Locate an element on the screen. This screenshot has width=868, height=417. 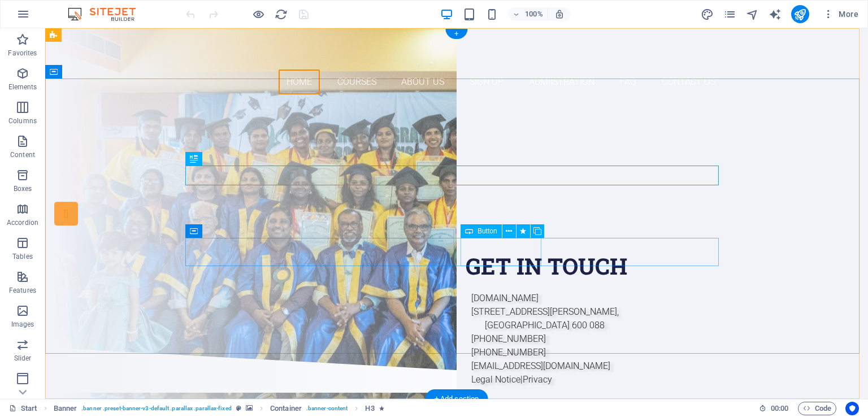
button: design is located at coordinates (707, 14).